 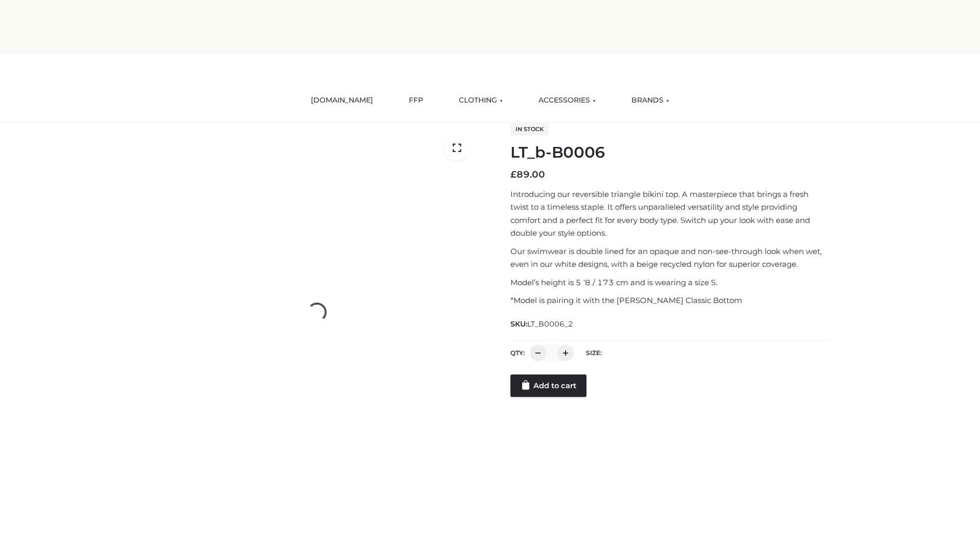 What do you see at coordinates (550, 324) in the screenshot?
I see `span: LT_B0006_2` at bounding box center [550, 324].